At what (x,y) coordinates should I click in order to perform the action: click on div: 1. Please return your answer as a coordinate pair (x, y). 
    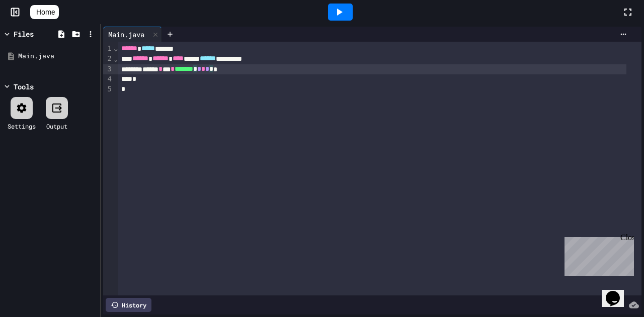
    Looking at the image, I should click on (108, 49).